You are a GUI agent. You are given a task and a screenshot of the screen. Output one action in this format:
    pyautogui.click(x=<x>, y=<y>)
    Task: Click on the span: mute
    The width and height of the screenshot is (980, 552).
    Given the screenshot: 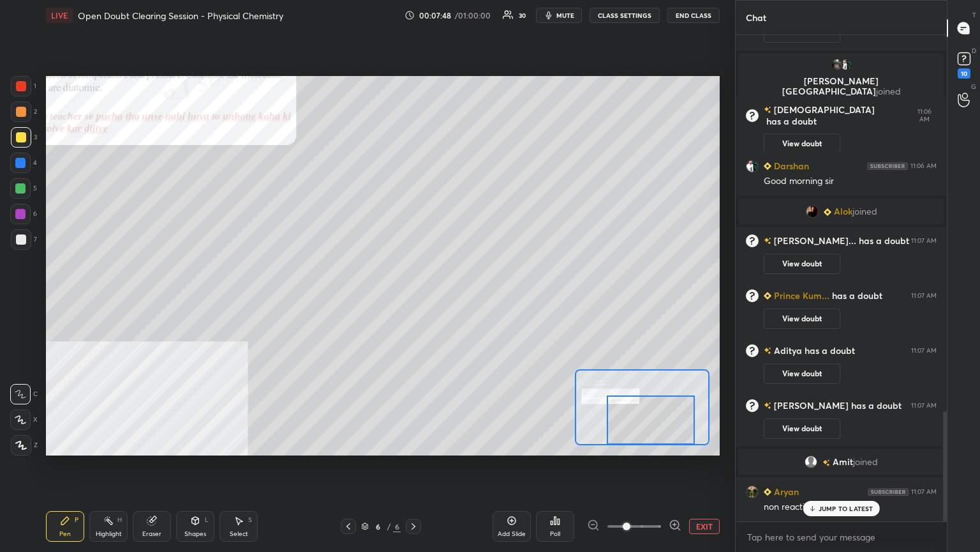 What is the action you would take?
    pyautogui.click(x=565, y=15)
    